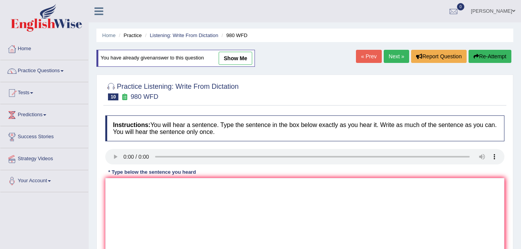  I want to click on h4: You will hear a sentence. Type the sentence in the box below exactly as you hear it. Write as muc..., so click(305, 128).